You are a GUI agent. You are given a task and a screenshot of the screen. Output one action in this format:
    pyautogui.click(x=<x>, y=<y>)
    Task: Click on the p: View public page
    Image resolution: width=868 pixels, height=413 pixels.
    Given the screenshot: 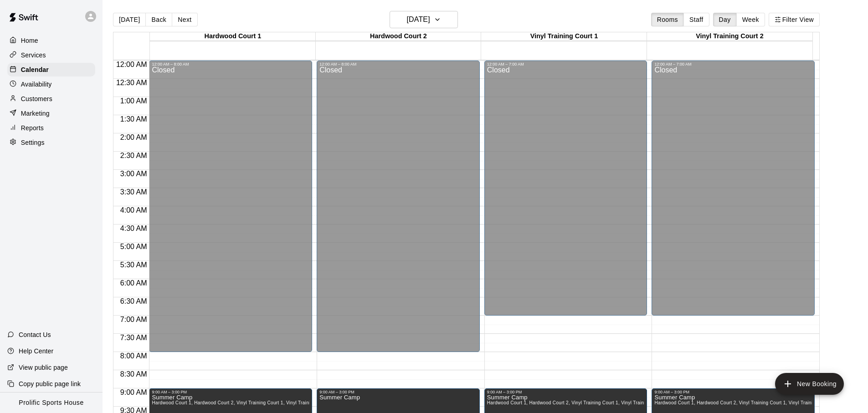 What is the action you would take?
    pyautogui.click(x=43, y=367)
    